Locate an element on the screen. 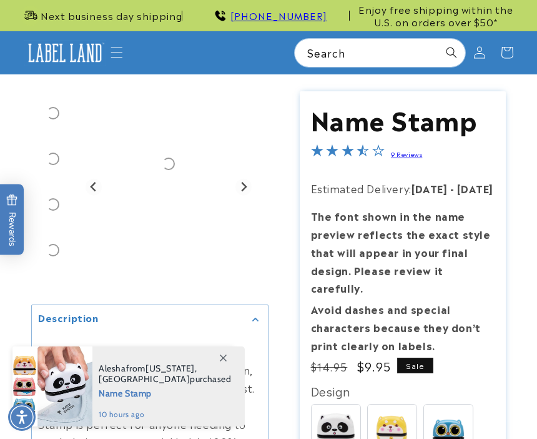  p: Estimated Delivery: is located at coordinates (403, 188).